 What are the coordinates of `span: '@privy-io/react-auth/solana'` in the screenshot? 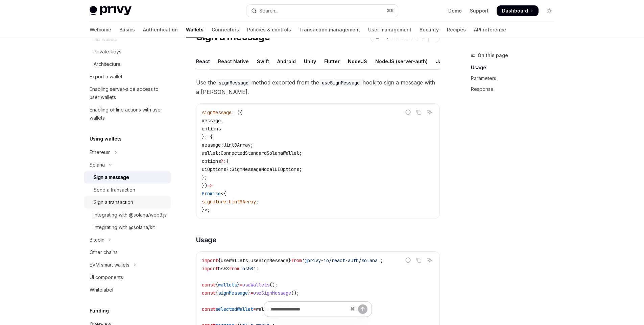 It's located at (341, 260).